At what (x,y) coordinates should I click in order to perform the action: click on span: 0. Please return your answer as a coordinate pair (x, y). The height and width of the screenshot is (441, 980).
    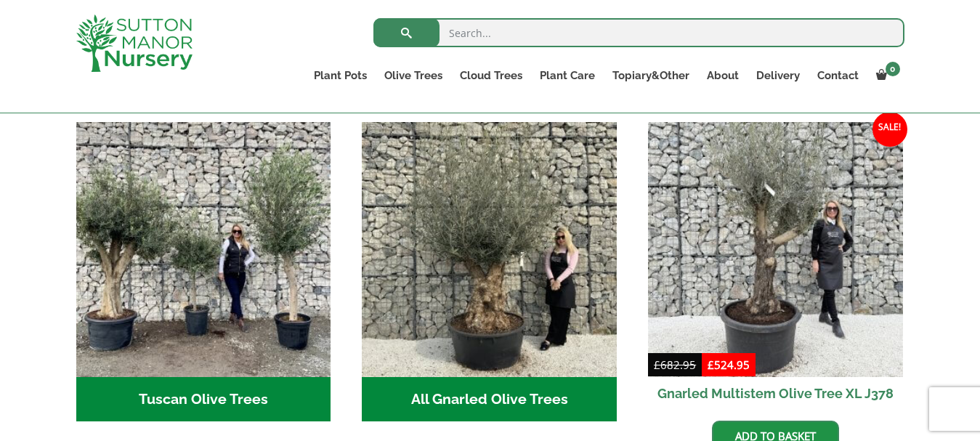
    Looking at the image, I should click on (892, 69).